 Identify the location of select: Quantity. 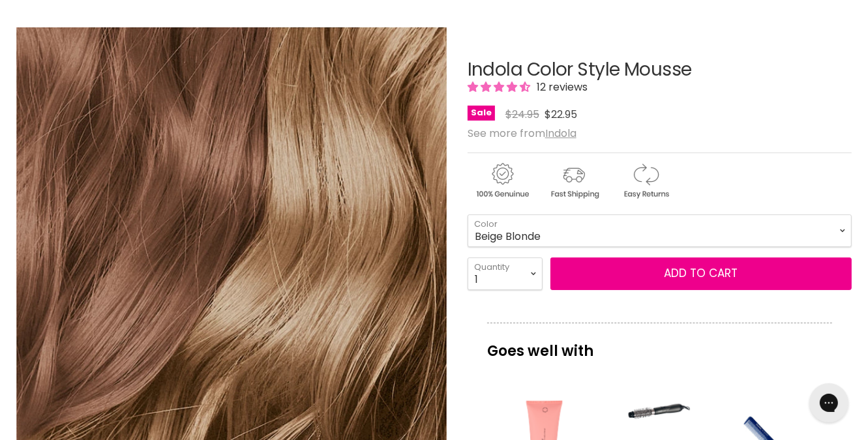
(505, 274).